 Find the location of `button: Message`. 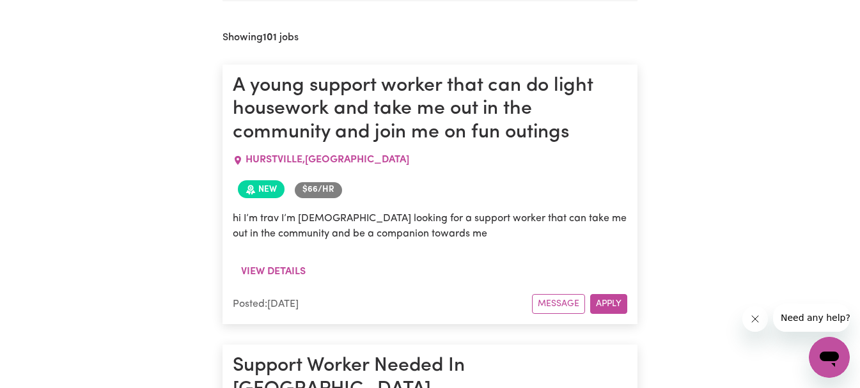

button: Message is located at coordinates (558, 304).